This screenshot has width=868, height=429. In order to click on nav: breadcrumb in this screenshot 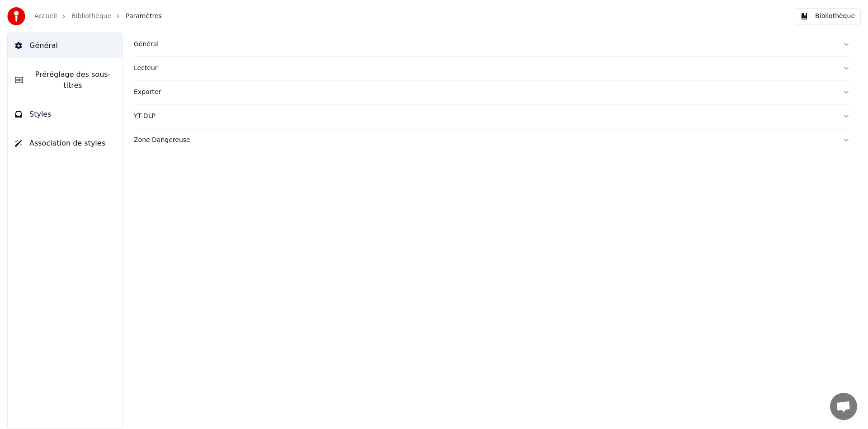, I will do `click(98, 16)`.